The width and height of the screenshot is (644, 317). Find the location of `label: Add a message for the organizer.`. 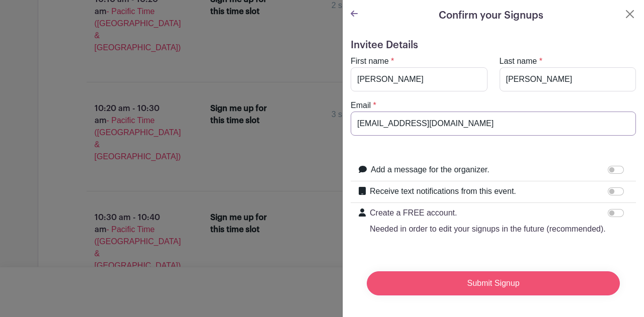

label: Add a message for the organizer. is located at coordinates (430, 170).